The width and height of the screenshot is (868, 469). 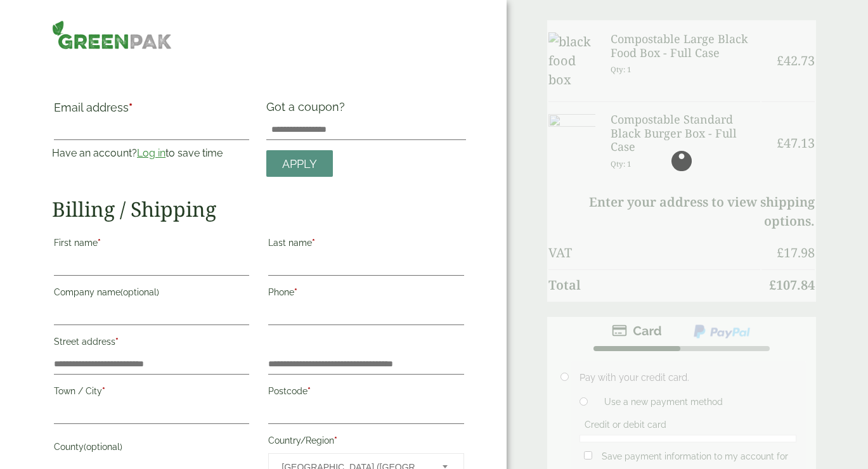 I want to click on label: Email address, so click(x=152, y=111).